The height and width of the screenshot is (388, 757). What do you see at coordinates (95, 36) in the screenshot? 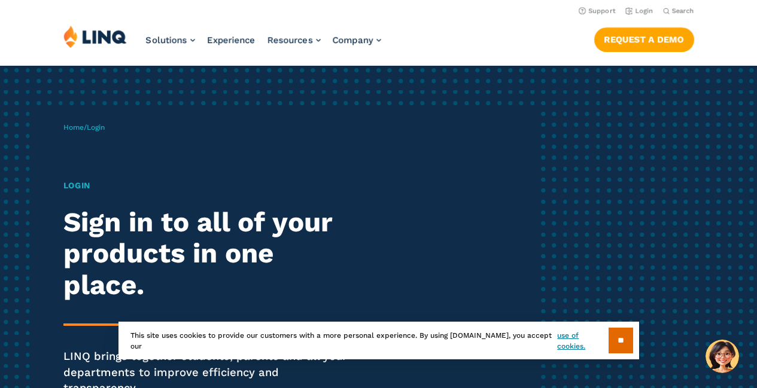
I see `img: LINQ | K‑12 Software` at bounding box center [95, 36].